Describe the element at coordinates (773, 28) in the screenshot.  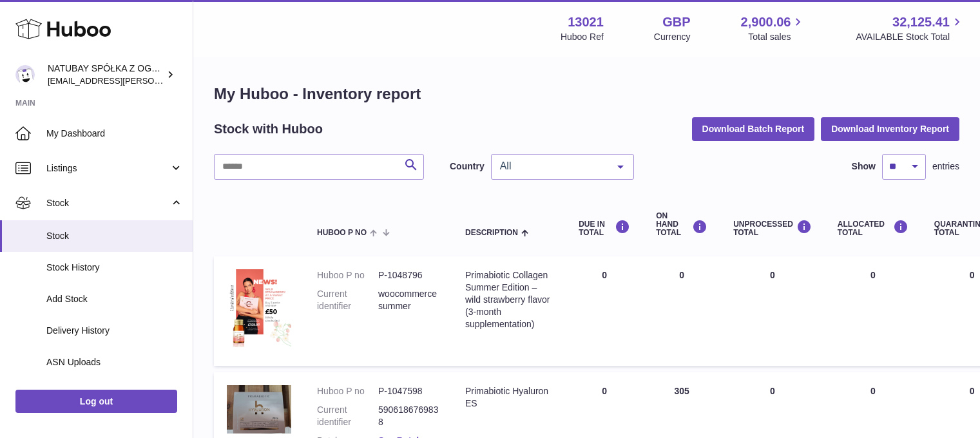
I see `a: 2,900.06 Total sales` at that location.